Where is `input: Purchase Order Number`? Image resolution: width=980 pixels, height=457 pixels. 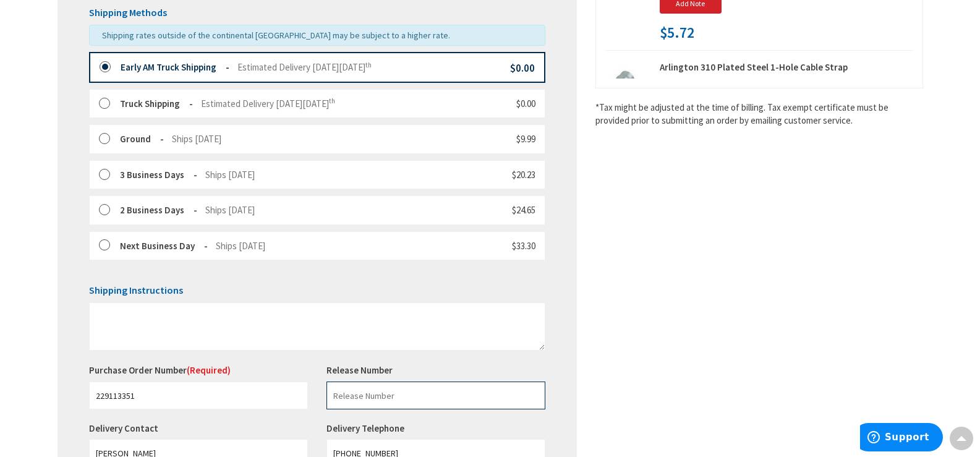
input: Purchase Order Number is located at coordinates (199, 395).